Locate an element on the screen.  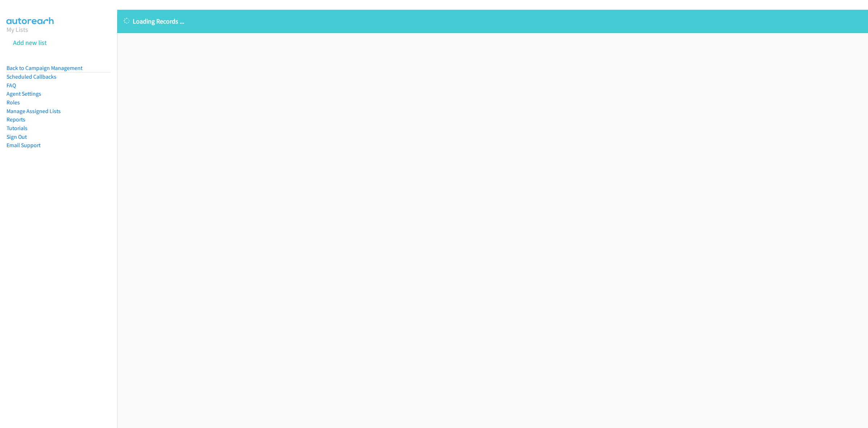
a: Add new list is located at coordinates (29, 42).